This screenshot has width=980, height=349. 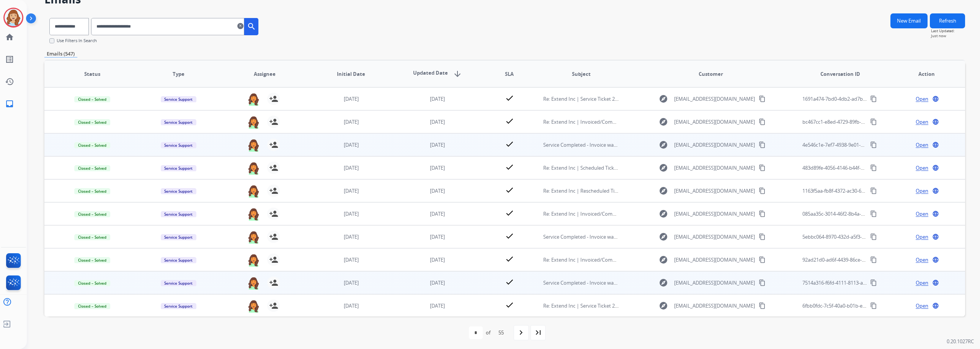 What do you see at coordinates (10, 59) in the screenshot?
I see `mat-icon: list_alt` at bounding box center [10, 59].